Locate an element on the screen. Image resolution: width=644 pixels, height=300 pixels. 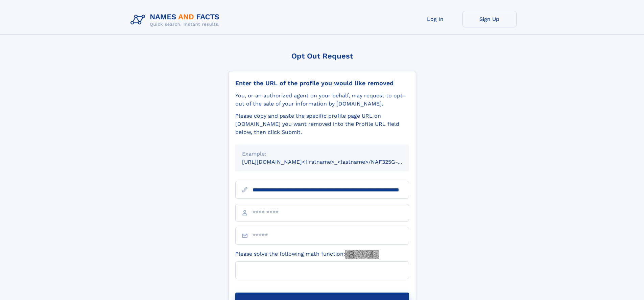
div: Enter the URL of the profile you would like removed is located at coordinates (322, 83).